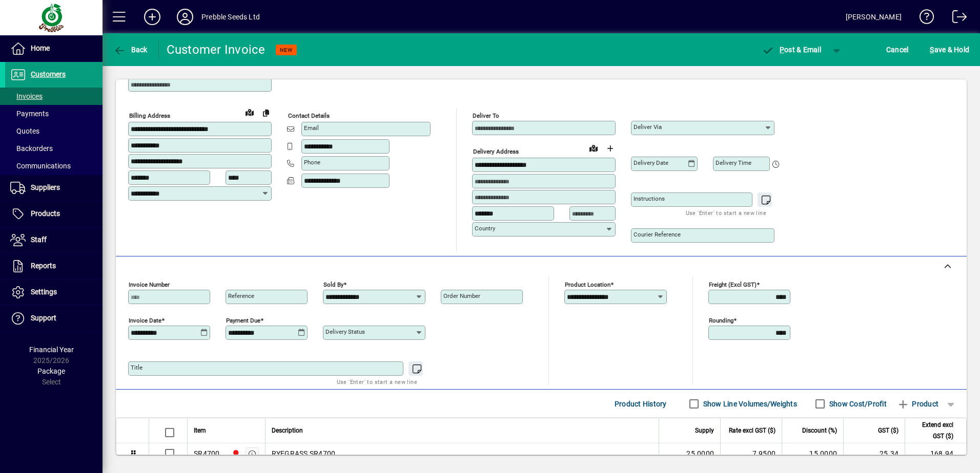  Describe the element at coordinates (40, 166) in the screenshot. I see `span: Communications` at that location.